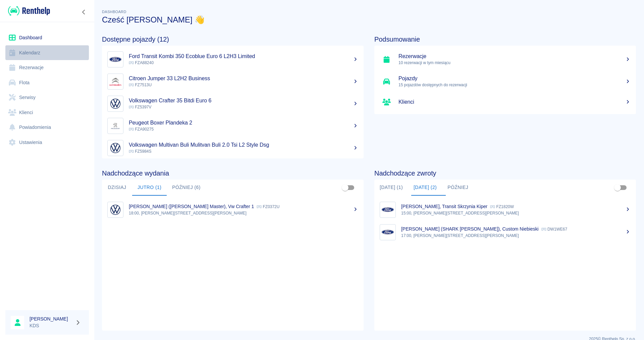  Describe the element at coordinates (29, 11) in the screenshot. I see `img: Renthelp logo` at that location.